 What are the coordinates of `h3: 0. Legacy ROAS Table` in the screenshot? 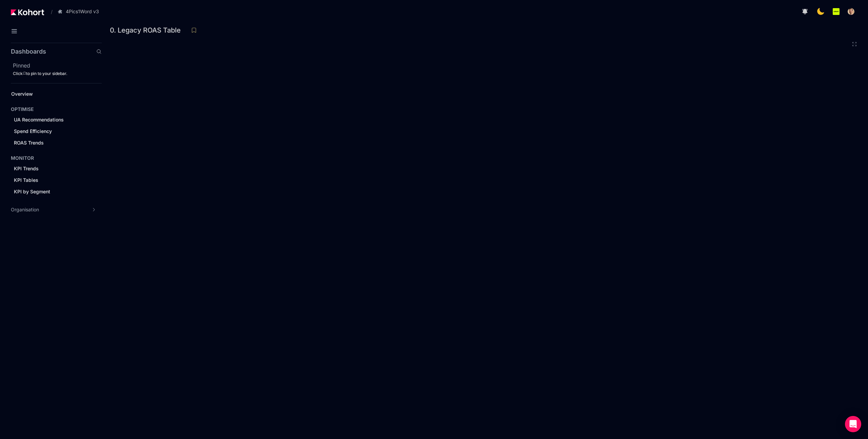 It's located at (147, 30).